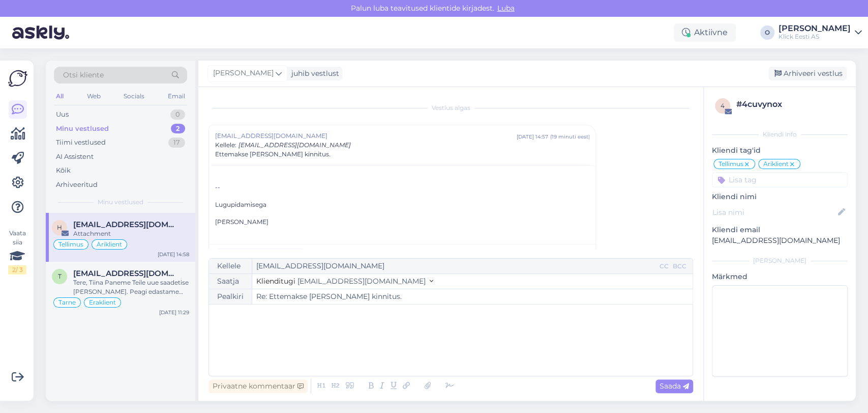 This screenshot has width=868, height=413. What do you see at coordinates (454, 266) in the screenshot?
I see `input: Recepient...` at bounding box center [454, 266].